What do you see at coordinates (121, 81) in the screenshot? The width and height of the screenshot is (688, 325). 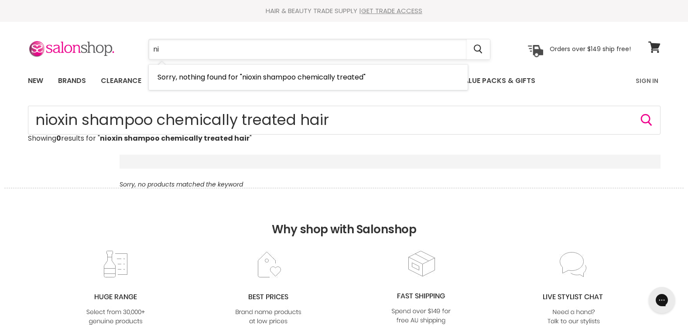 I see `a: Clearance` at bounding box center [121, 81].